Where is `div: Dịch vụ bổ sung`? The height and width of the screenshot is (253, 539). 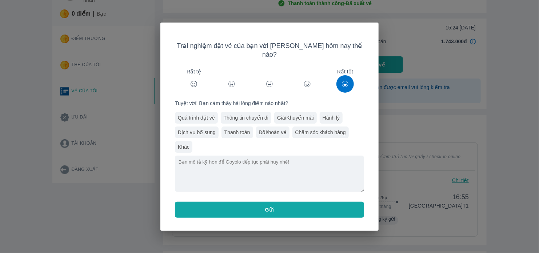 div: Dịch vụ bổ sung is located at coordinates (197, 132).